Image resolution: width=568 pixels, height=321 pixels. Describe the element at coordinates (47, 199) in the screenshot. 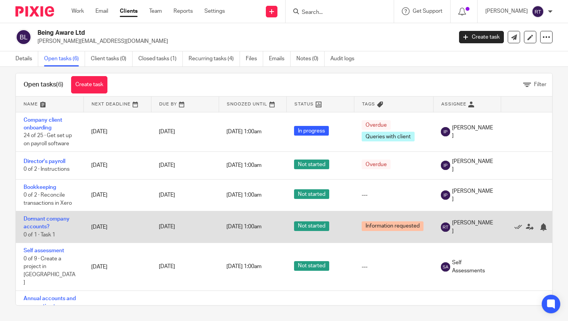

I see `span: 0 of 2 · Reconcile transactions in Xero` at that location.